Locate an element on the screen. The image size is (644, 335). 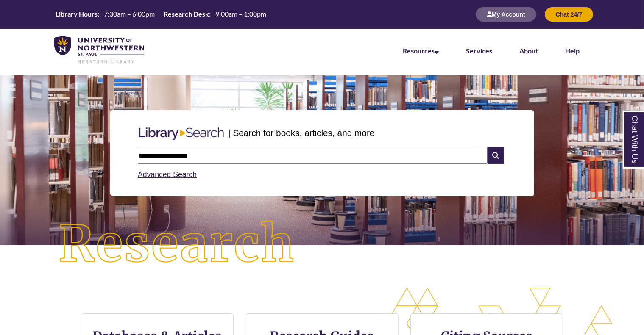
i: Search is located at coordinates (496, 155).